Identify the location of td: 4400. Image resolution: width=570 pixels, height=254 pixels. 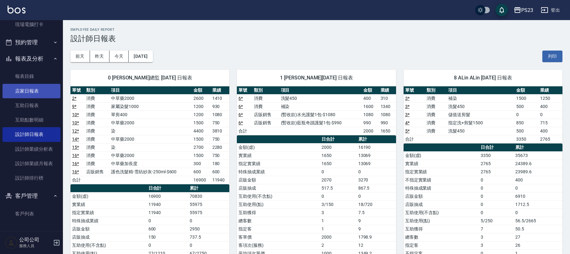
(201, 131).